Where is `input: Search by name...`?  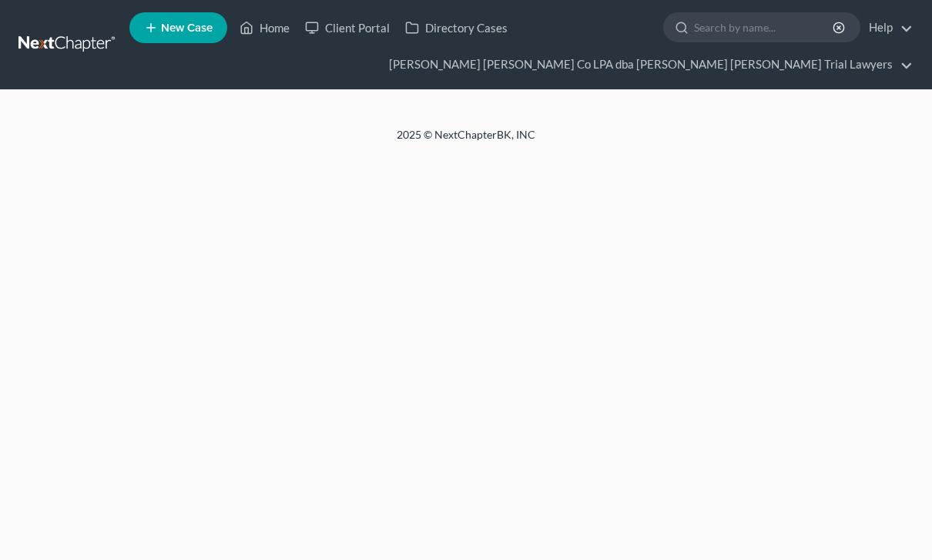
input: Search by name... is located at coordinates (764, 27).